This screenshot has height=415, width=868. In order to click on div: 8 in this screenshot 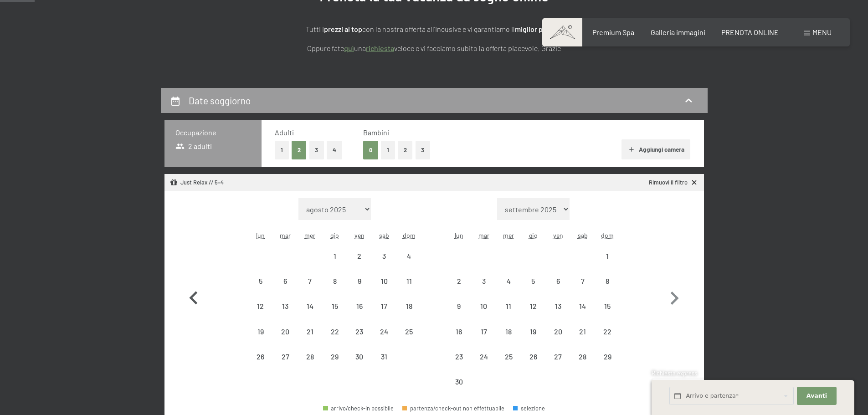, I will do `click(608, 289)`.